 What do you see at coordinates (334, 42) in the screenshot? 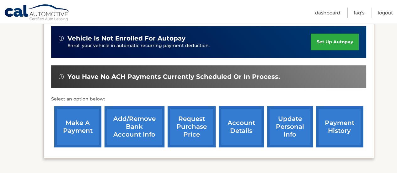
I see `a: set up autopay` at bounding box center [334, 42].